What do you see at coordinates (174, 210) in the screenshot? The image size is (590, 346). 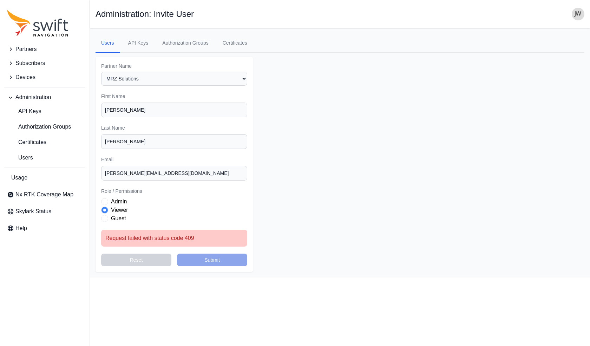 I see `div: Role` at bounding box center [174, 210].